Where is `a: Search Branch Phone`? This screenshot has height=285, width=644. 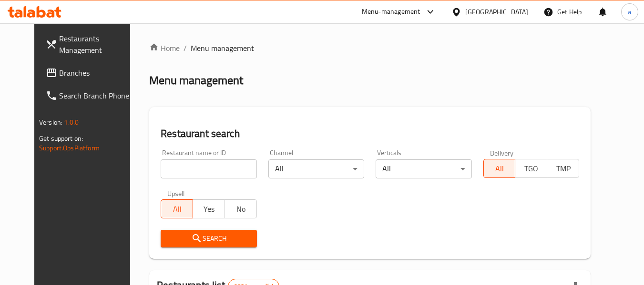 a: Search Branch Phone is located at coordinates (90, 96).